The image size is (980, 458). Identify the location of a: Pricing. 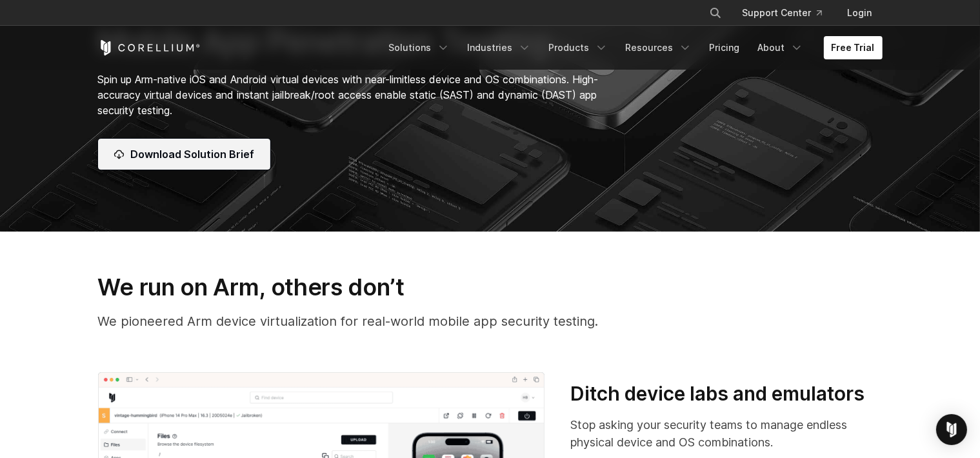
(725, 48).